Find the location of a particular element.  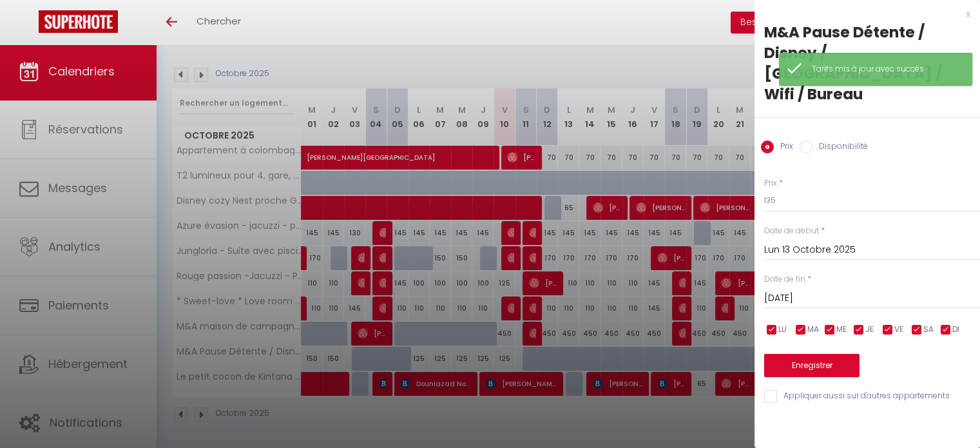

label: Date de fin is located at coordinates (784, 279).